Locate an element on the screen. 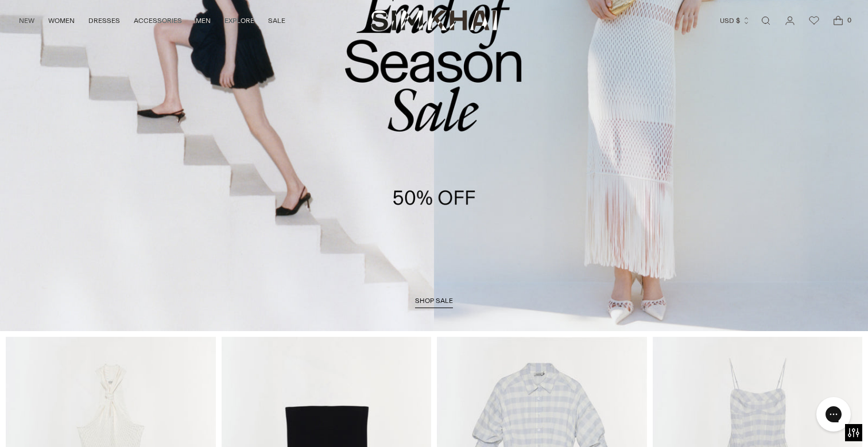  a: Wishlist is located at coordinates (814, 20).